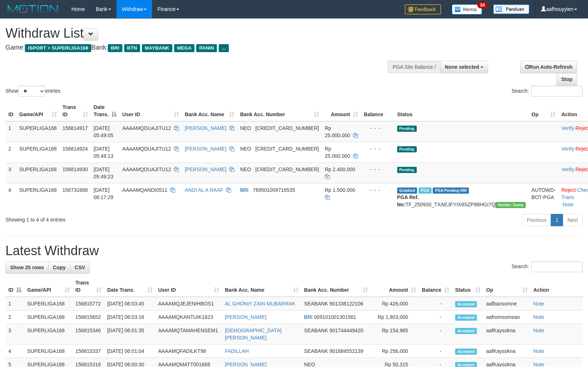 The height and width of the screenshot is (367, 588). What do you see at coordinates (544, 197) in the screenshot?
I see `td: AUTOWD-BOT-PGA` at bounding box center [544, 197].